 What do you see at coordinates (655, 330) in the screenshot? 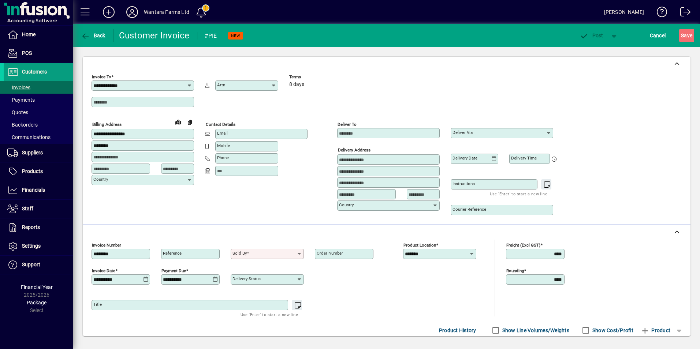
I see `span: Product` at bounding box center [655, 330].